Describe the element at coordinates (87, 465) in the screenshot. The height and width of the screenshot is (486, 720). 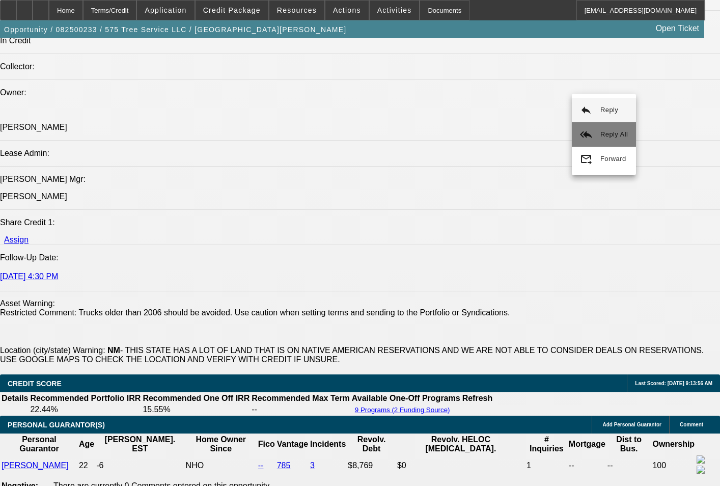
I see `td: 22` at that location.